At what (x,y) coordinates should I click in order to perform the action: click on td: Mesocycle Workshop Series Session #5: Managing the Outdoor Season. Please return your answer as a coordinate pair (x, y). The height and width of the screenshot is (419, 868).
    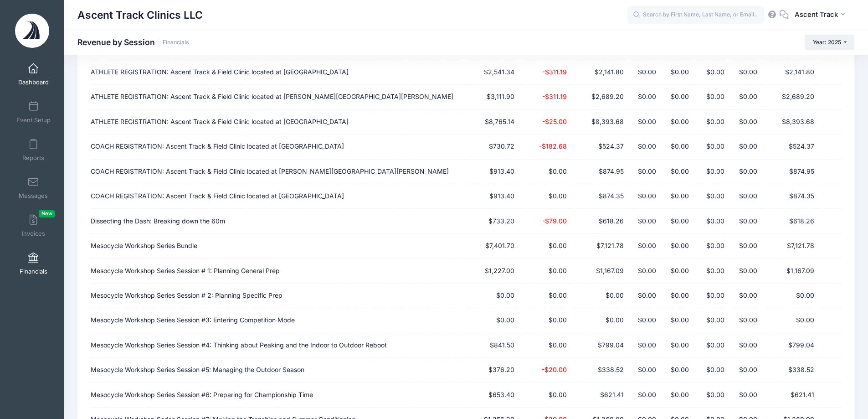
    Looking at the image, I should click on (277, 370).